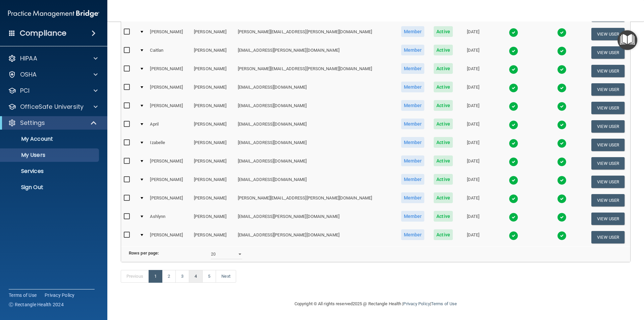 The image size is (644, 320). What do you see at coordinates (169, 52) in the screenshot?
I see `td: Caitlan` at bounding box center [169, 52].